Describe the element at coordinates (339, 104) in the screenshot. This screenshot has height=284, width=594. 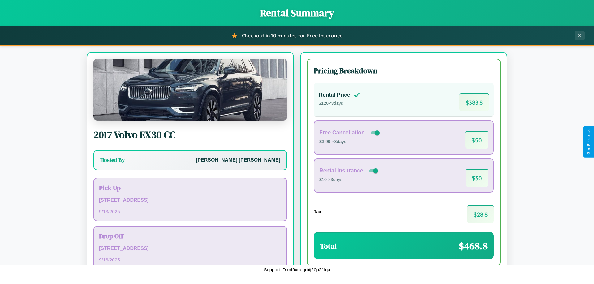
I see `p: $ 120 × 3 days` at that location.